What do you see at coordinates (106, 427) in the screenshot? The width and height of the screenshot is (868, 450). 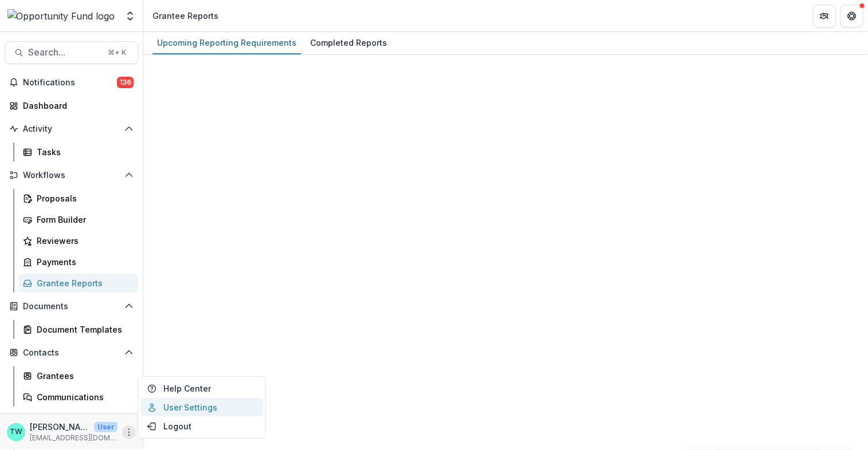 I see `p: User` at bounding box center [106, 427].